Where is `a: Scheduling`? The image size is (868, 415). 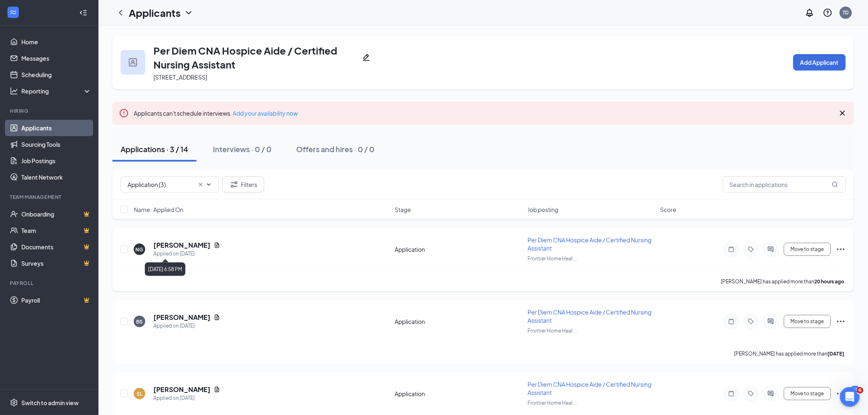 a: Scheduling is located at coordinates (56, 75).